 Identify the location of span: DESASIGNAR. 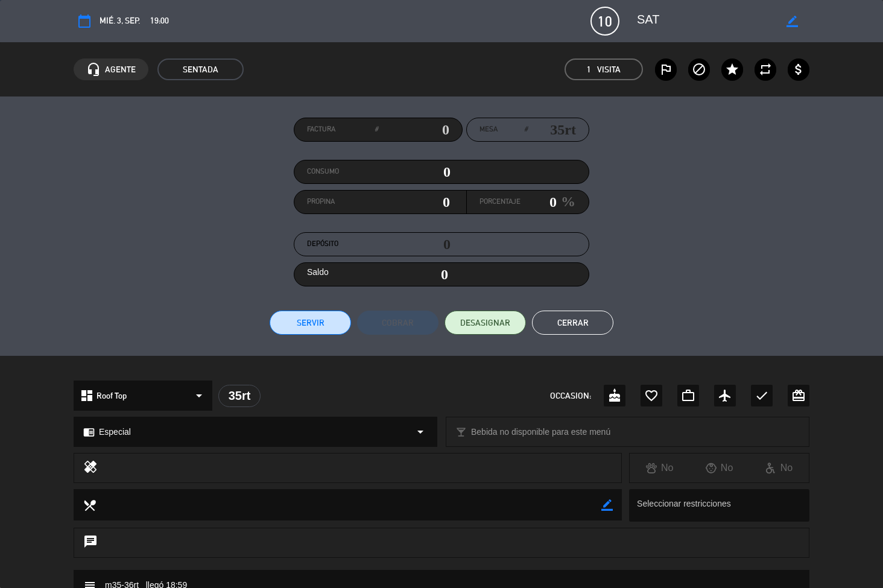
(485, 323).